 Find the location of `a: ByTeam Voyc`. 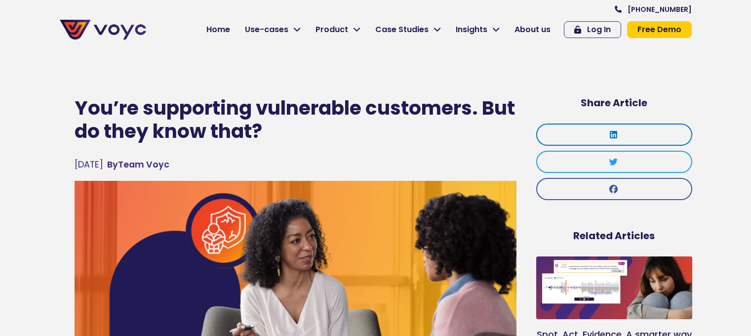

a: ByTeam Voyc is located at coordinates (138, 164).